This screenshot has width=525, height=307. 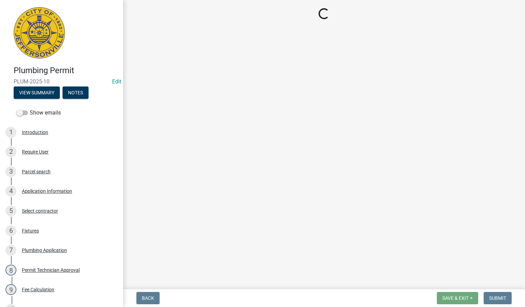 What do you see at coordinates (66, 70) in the screenshot?
I see `h4: Plumbing Permit` at bounding box center [66, 70].